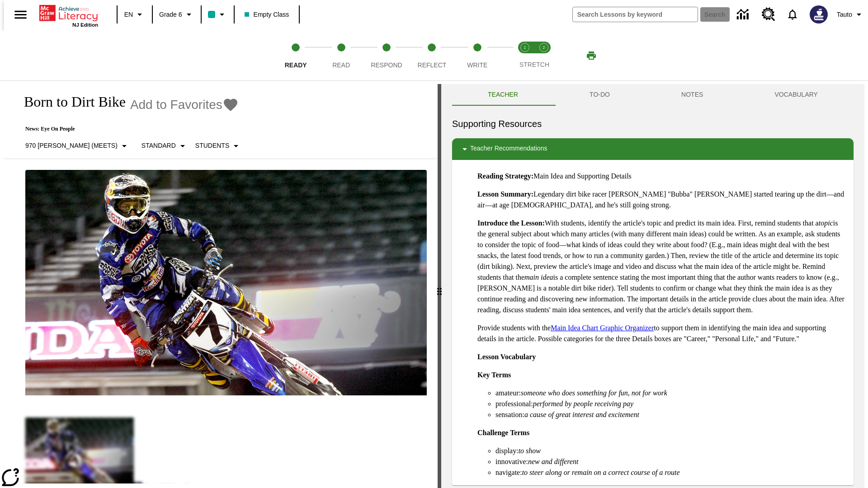 This screenshot has height=488, width=868. I want to click on span: Read, so click(341, 65).